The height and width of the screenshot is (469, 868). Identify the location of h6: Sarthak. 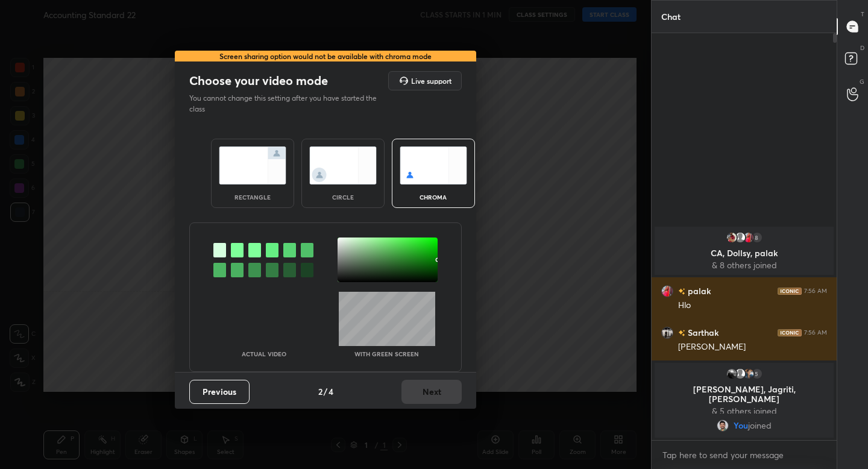
(702, 332).